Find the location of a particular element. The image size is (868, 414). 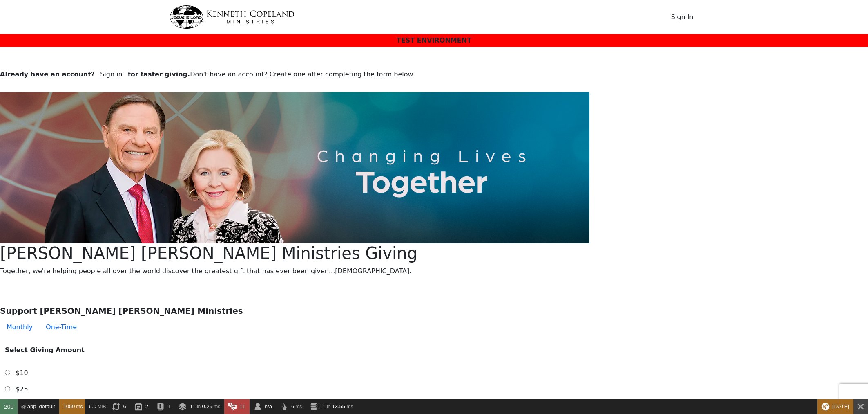

img: kcm-header-logo.svg is located at coordinates (232, 17).